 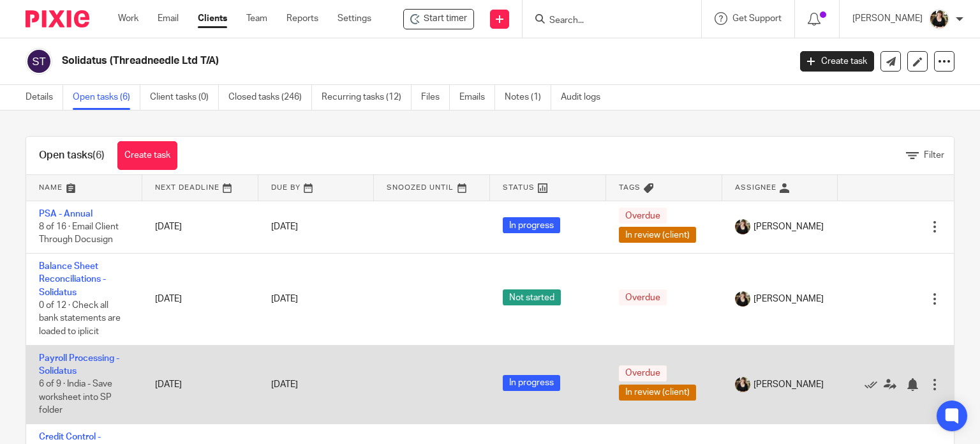 I want to click on a: Open tasks (6), so click(x=106, y=97).